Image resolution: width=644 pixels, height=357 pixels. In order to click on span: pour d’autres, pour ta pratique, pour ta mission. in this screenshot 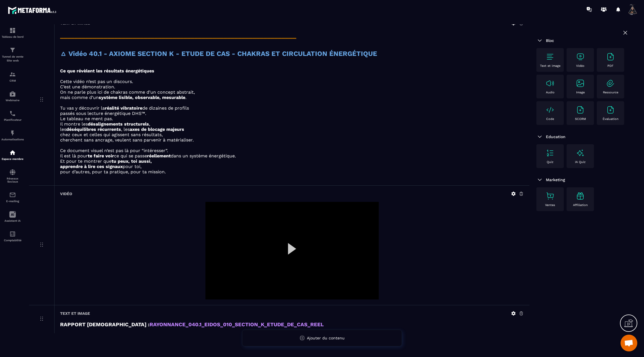, I will do `click(113, 171)`.